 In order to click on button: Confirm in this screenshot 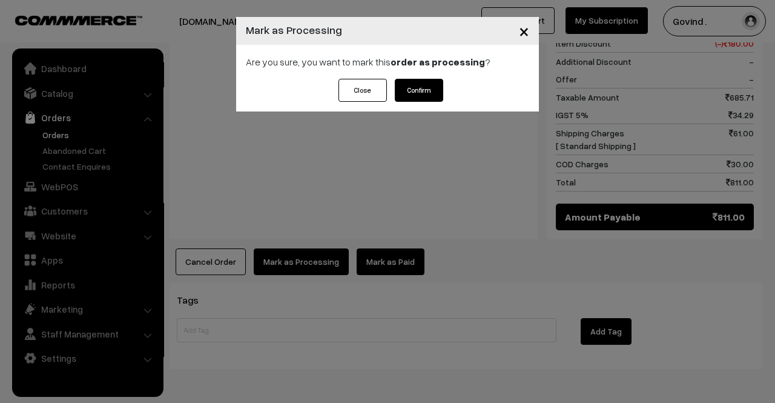, I will do `click(419, 90)`.